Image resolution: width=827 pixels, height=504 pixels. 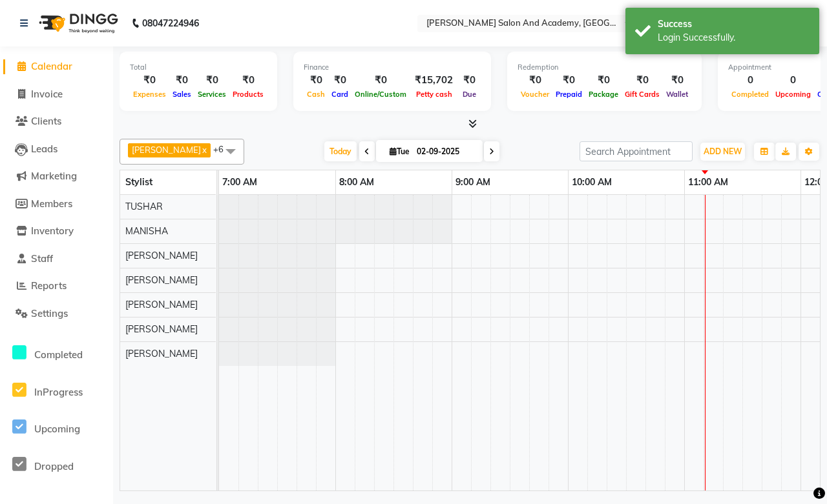 I want to click on a: 8:00 AM, so click(x=356, y=182).